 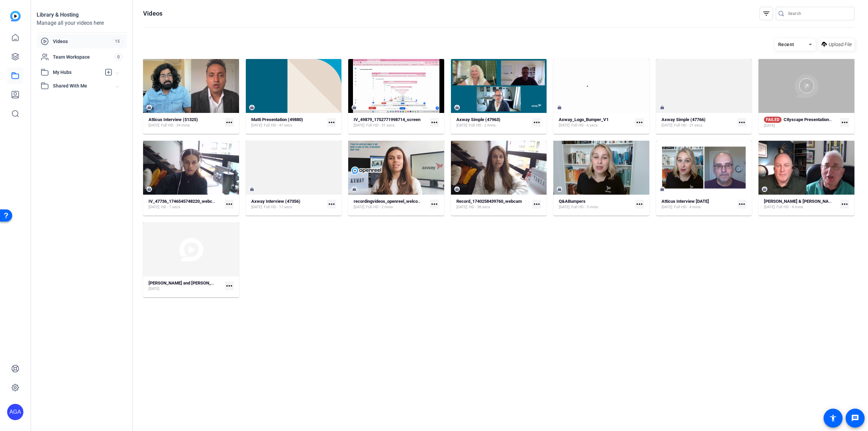 I want to click on span: Full HD - 31 secs, so click(x=381, y=125).